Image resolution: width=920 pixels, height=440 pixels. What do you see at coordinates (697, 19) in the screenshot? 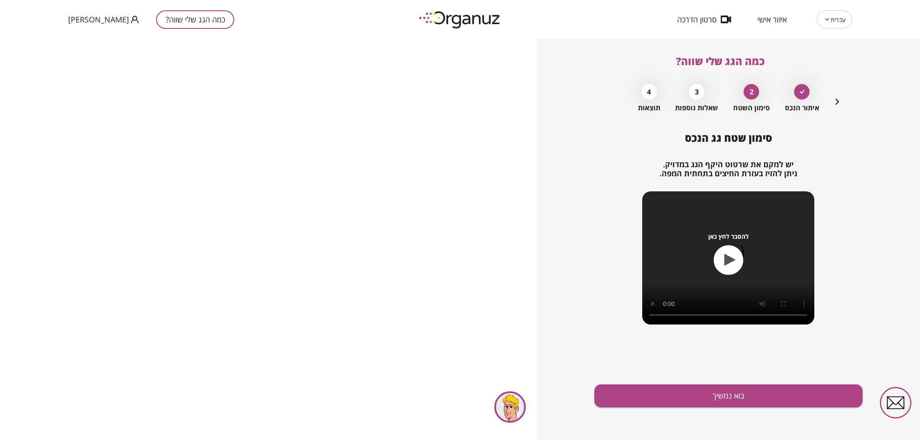
I see `span: סרטון הדרכה` at bounding box center [697, 19].